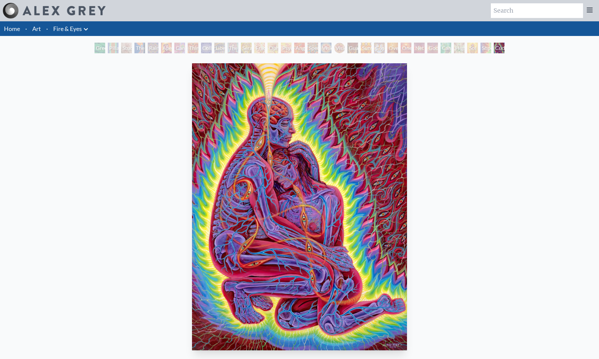 This screenshot has width=599, height=359. What do you see at coordinates (446, 48) in the screenshot?
I see `div: Cannafist` at bounding box center [446, 48].